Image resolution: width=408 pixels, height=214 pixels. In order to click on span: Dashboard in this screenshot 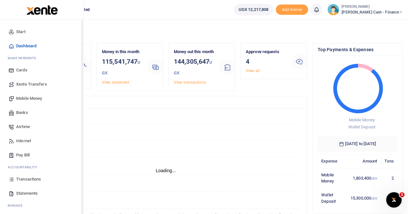, I will do `click(26, 46)`.